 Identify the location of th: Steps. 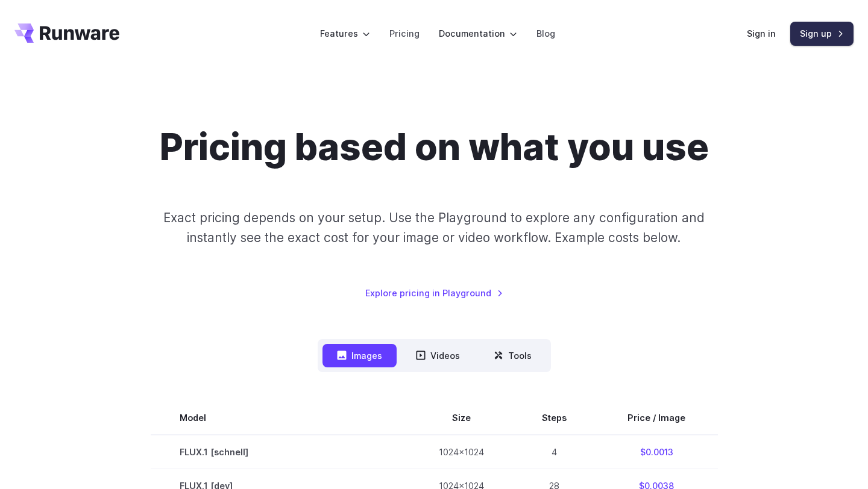
(554, 419).